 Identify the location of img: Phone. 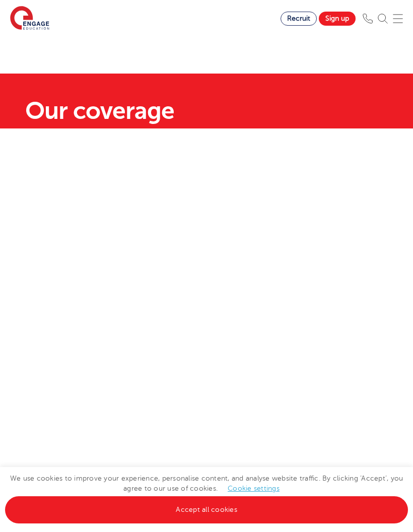
(368, 19).